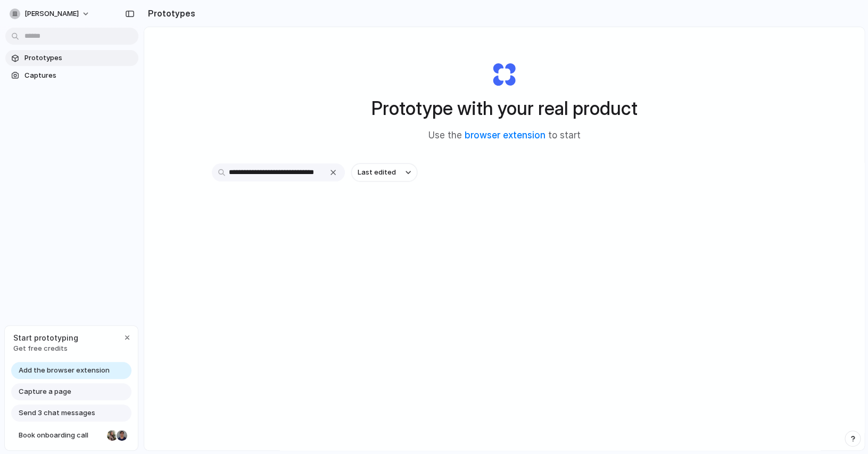 This screenshot has width=868, height=454. What do you see at coordinates (71, 435) in the screenshot?
I see `a: Book onboarding call` at bounding box center [71, 435].